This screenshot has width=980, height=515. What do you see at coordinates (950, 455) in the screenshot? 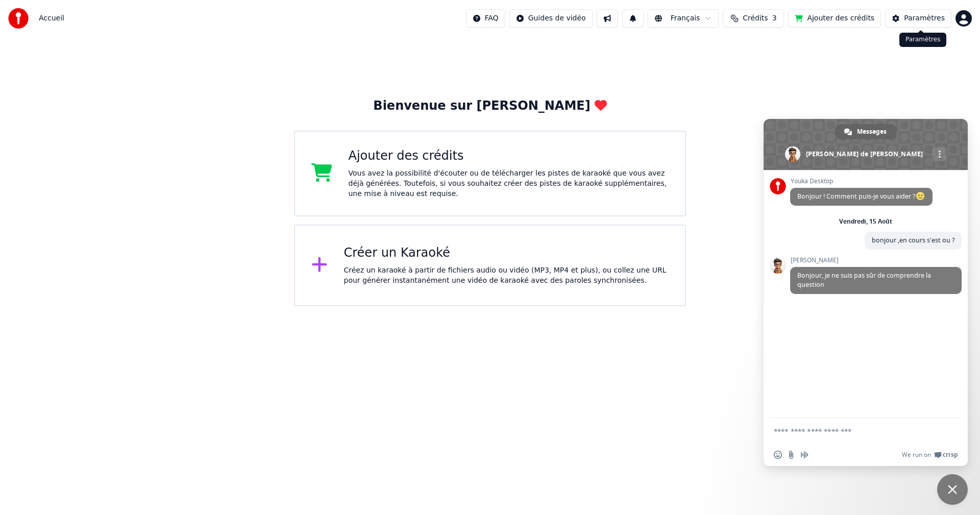
I see `span: Crisp` at bounding box center [950, 455].